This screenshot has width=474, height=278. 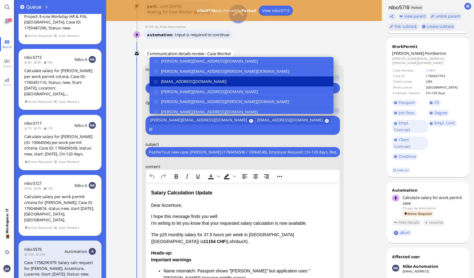 I want to click on span: Stats, so click(x=7, y=85).